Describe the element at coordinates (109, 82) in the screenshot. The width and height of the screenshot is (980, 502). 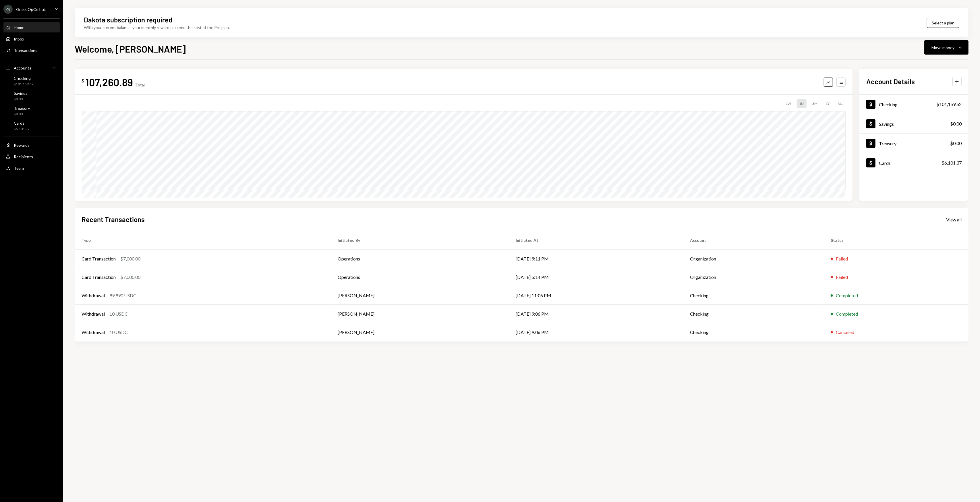
I see `div: 107,260.89` at that location.